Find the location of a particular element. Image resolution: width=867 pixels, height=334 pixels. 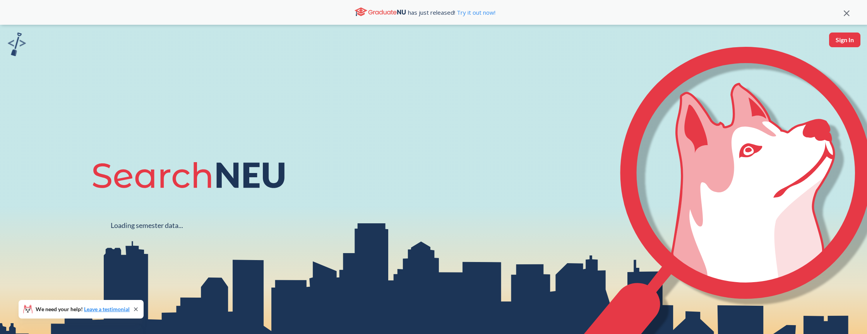

span: We need your help! is located at coordinates (82, 309).